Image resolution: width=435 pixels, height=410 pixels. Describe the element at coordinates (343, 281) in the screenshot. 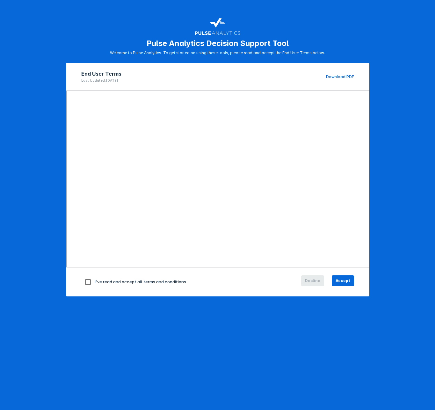

I see `button: Accept` at that location.